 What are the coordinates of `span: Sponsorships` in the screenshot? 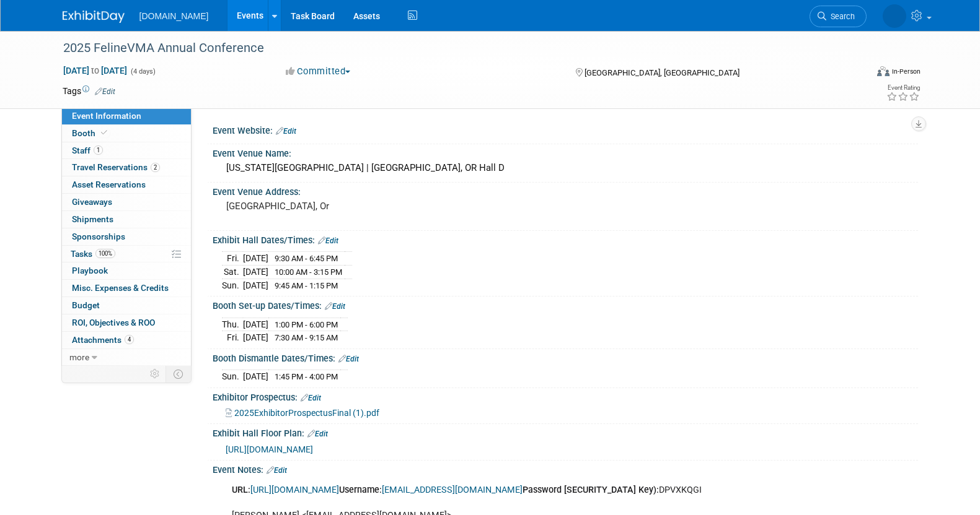 It's located at (98, 236).